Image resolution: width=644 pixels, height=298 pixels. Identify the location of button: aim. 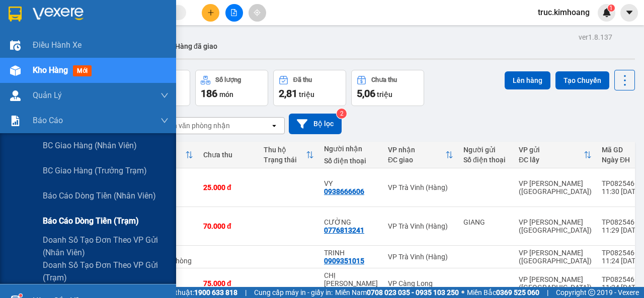
(257, 12).